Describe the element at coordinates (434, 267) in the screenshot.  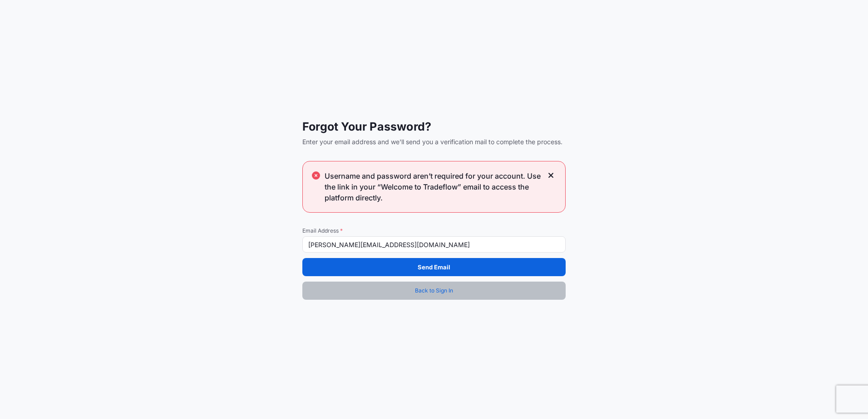
I see `p: Send Email` at that location.